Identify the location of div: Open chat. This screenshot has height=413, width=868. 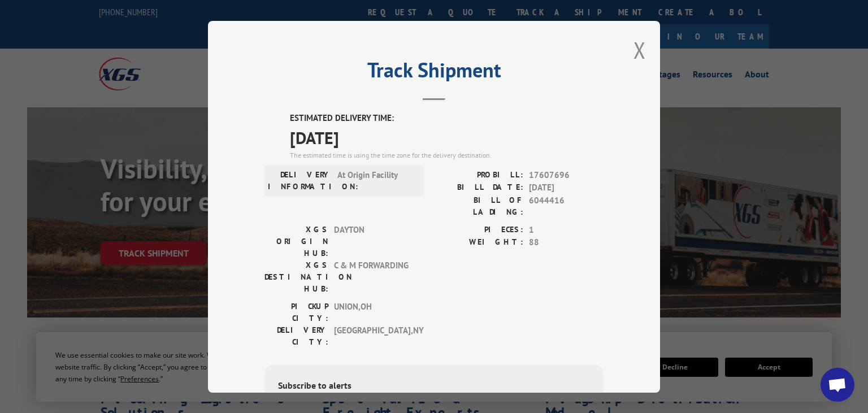
(837, 385).